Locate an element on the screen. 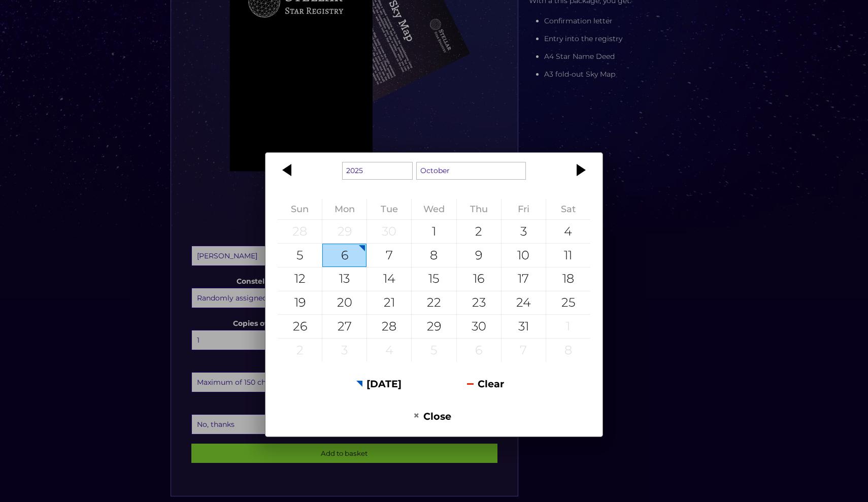 The height and width of the screenshot is (502, 868). div: 29 September 2025 is located at coordinates (344, 231).